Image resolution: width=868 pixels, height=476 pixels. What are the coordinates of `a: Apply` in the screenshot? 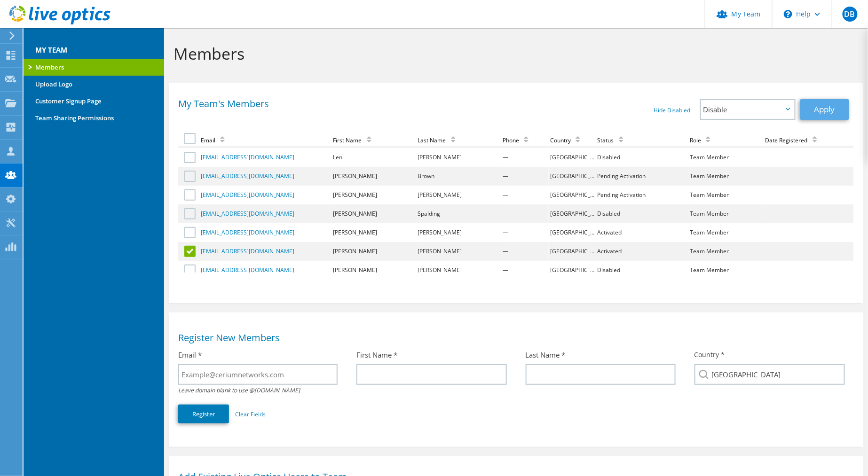 It's located at (825, 109).